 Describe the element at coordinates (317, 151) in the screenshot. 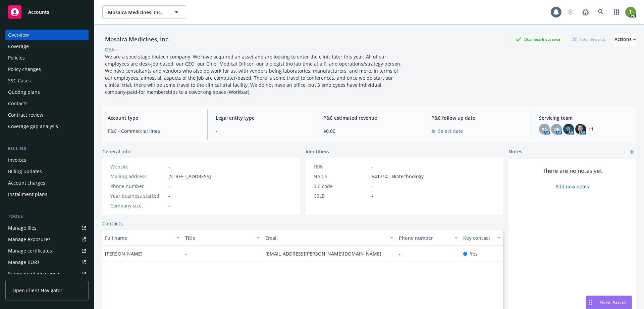

I see `span: Identifiers` at that location.